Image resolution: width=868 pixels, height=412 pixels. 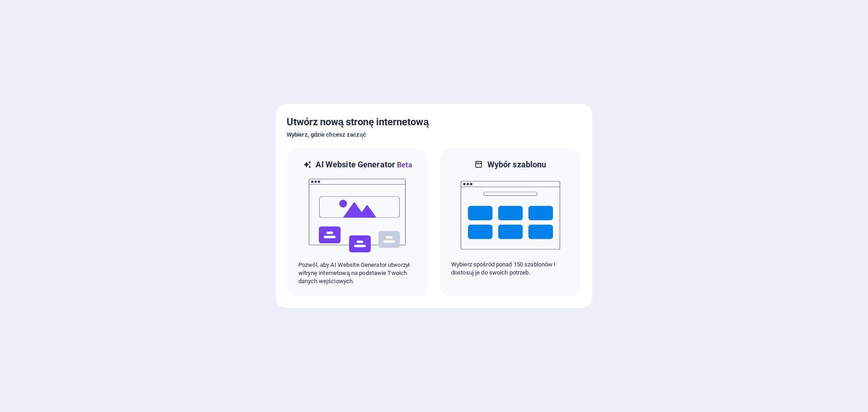 I want to click on span: Beta, so click(x=403, y=165).